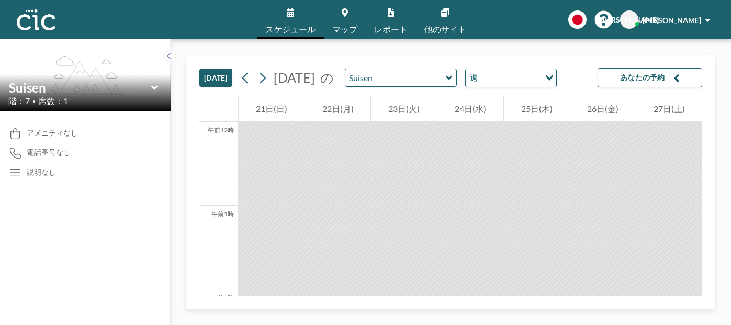 The width and height of the screenshot is (731, 325). I want to click on font: 27日(土), so click(669, 108).